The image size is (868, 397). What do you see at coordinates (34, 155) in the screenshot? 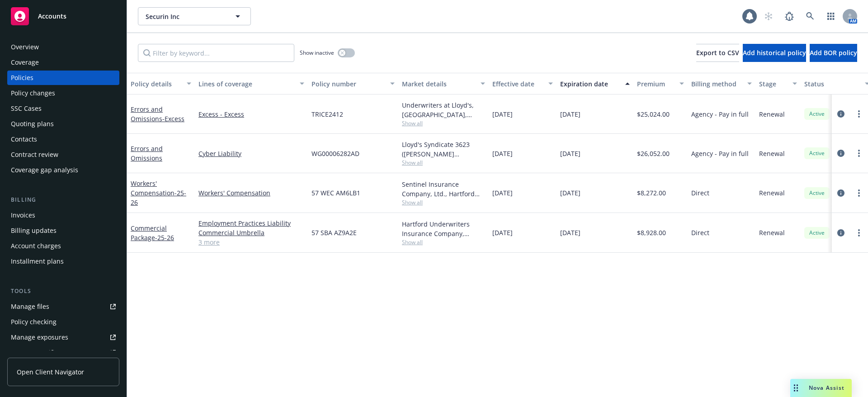
I see `div: Contract review` at bounding box center [34, 155].